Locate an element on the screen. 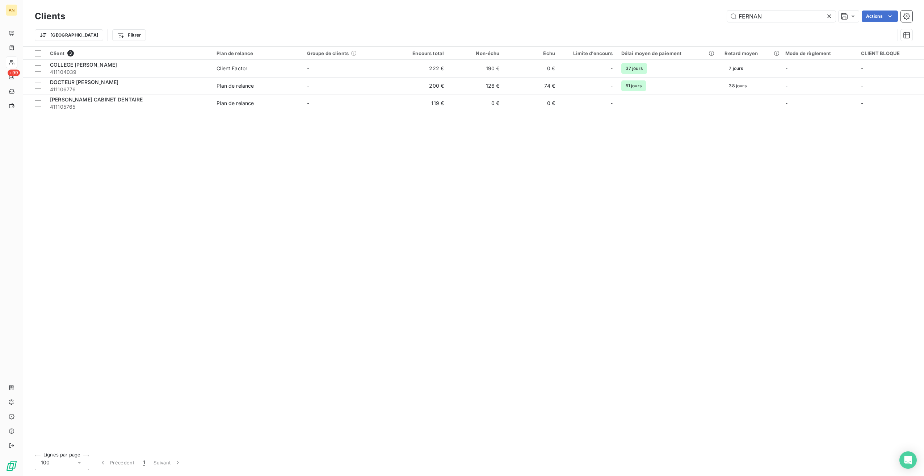  input: Rechercher is located at coordinates (781, 16).